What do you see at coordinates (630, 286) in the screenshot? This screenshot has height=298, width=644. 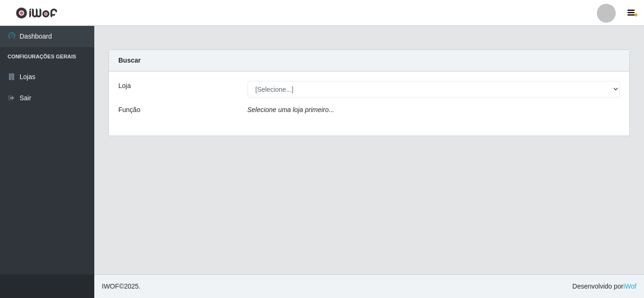 I see `a: iWof` at bounding box center [630, 286].